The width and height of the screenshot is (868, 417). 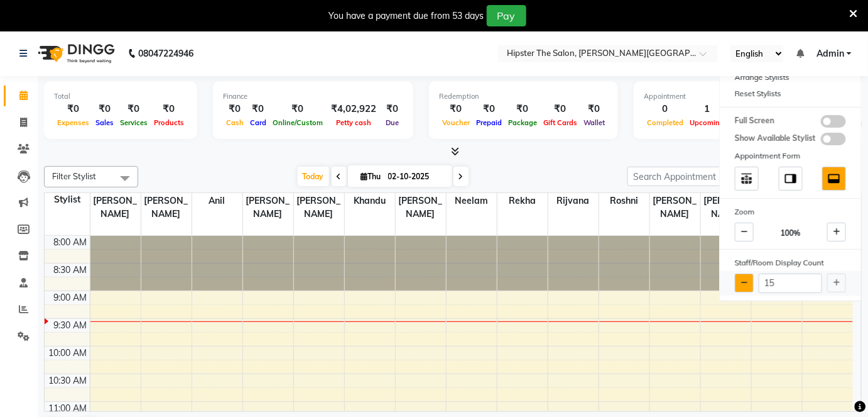 What do you see at coordinates (506, 16) in the screenshot?
I see `button: Pay` at bounding box center [506, 16].